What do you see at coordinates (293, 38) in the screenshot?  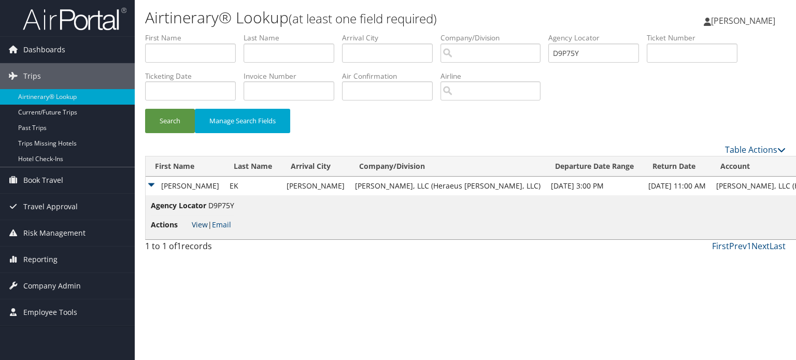 I see `label: Last Name` at bounding box center [293, 38].